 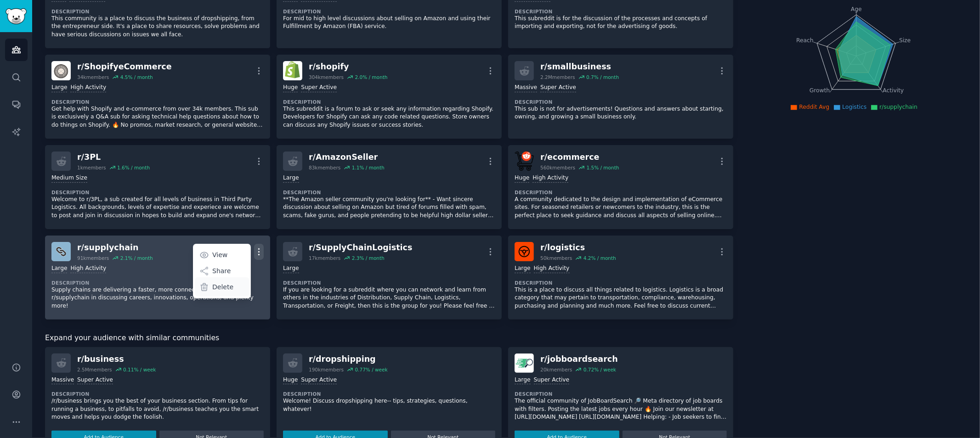 What do you see at coordinates (92, 168) in the screenshot?
I see `div: 1k members` at bounding box center [92, 168].